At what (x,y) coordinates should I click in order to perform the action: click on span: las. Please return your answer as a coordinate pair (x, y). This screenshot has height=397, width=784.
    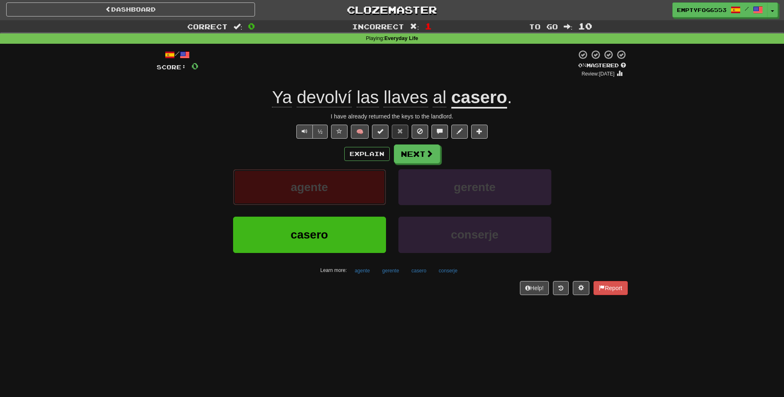
    Looking at the image, I should click on (368, 97).